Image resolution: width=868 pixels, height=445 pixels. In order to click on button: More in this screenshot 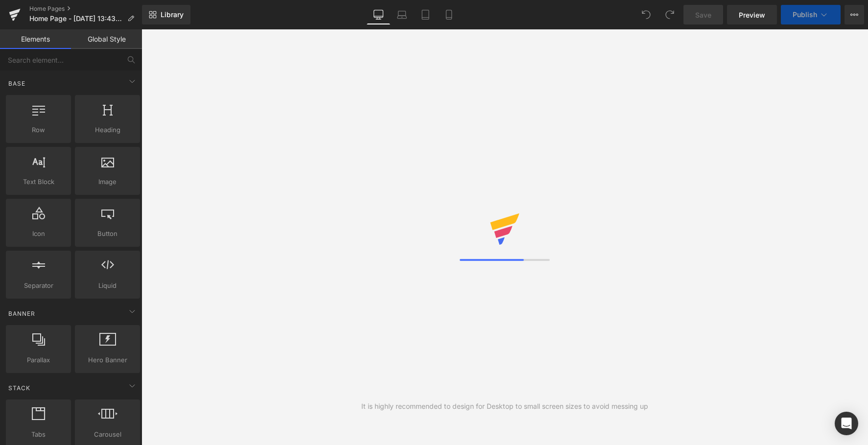, I will do `click(854, 15)`.